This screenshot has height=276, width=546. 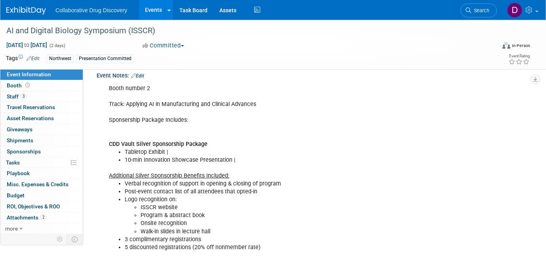 I want to click on a: Giveaways, so click(x=42, y=129).